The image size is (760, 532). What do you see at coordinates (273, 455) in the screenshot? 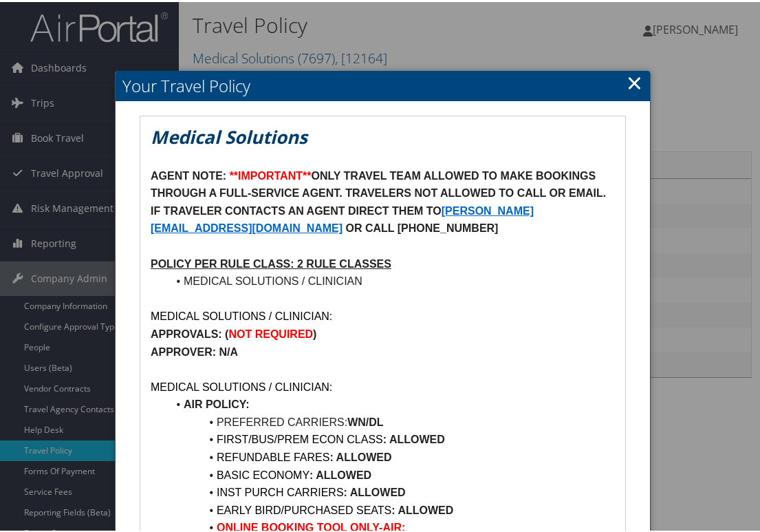
I see `span: REFUNDABLE FARES` at bounding box center [273, 455].